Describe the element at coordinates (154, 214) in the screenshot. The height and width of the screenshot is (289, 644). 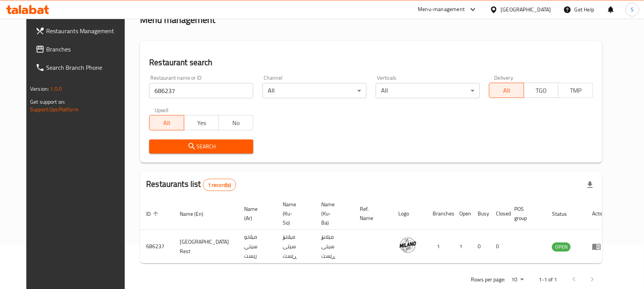
I see `span: ID` at that location.